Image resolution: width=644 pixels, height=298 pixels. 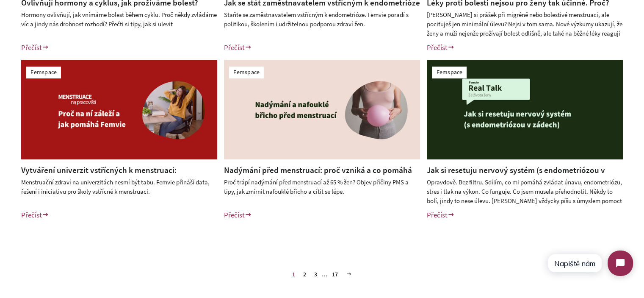 I want to click on img: Jak si resetuju nervový systém (s endometriózou v zádech), so click(x=525, y=109).